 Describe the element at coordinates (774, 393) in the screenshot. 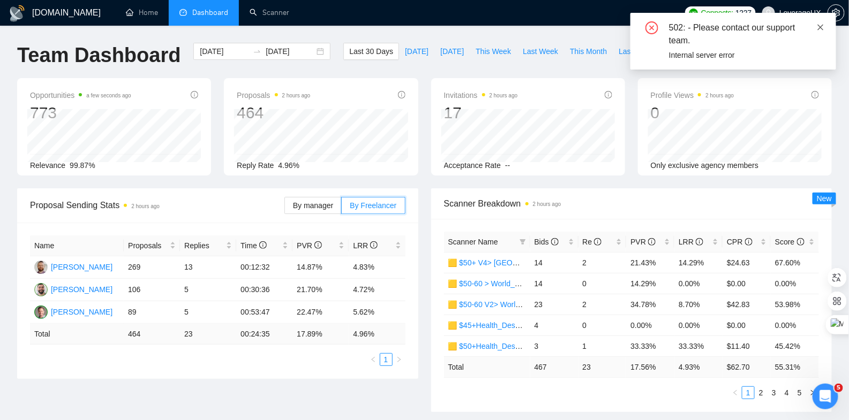

I see `li: 3` at that location.